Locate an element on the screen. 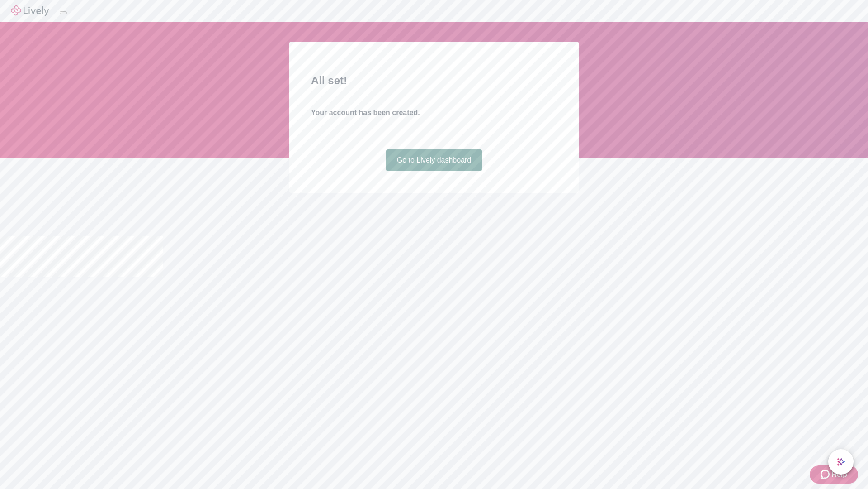 The height and width of the screenshot is (489, 868). a: Go to Lively dashboard is located at coordinates (434, 160).